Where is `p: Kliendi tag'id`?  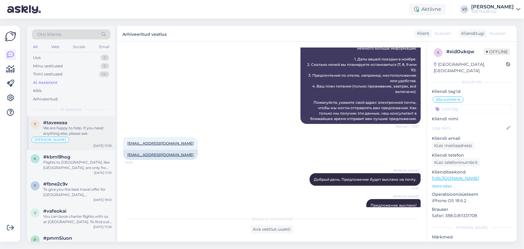
p: Kliendi tag'id is located at coordinates (472, 91).